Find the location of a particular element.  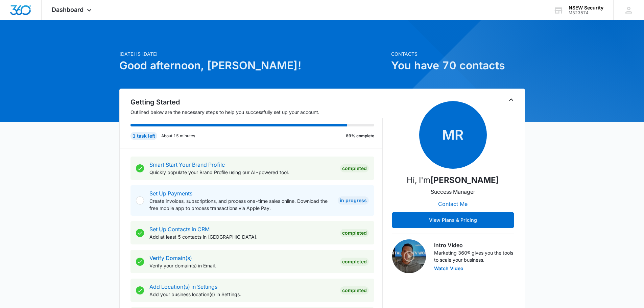

div: 1 task left is located at coordinates (144, 136).